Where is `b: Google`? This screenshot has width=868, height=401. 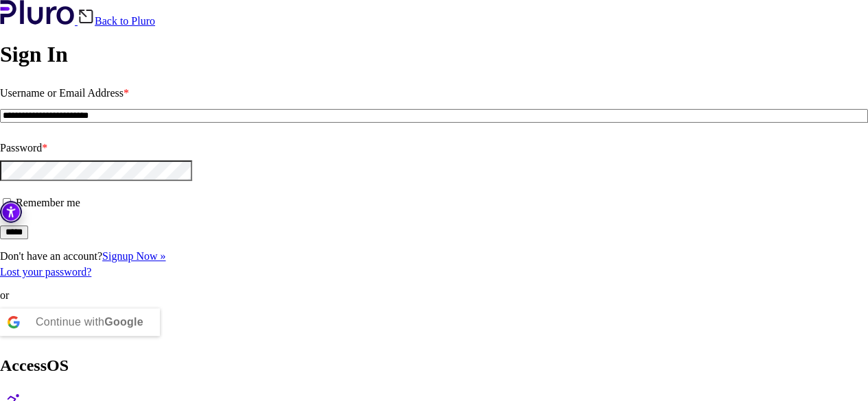
b: Google is located at coordinates (124, 322).